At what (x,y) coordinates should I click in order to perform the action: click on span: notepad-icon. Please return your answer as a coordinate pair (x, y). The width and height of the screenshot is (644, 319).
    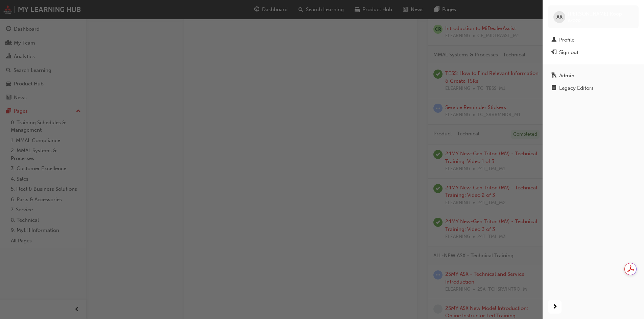
    Looking at the image, I should click on (554, 89).